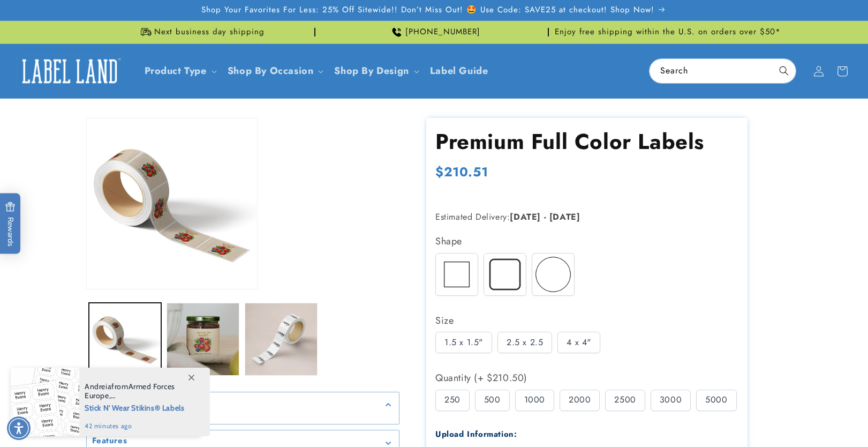 Image resolution: width=868 pixels, height=447 pixels. Describe the element at coordinates (459, 71) in the screenshot. I see `a: Label Guide` at that location.